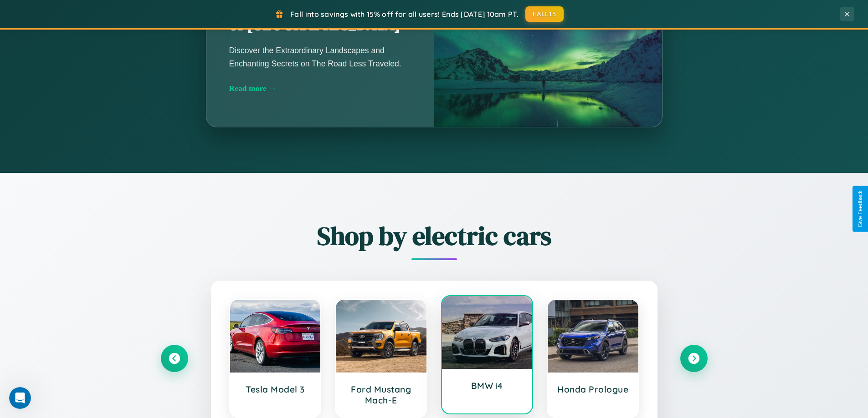 The height and width of the screenshot is (418, 868). What do you see at coordinates (275, 390) in the screenshot?
I see `h3: Tesla Model 3` at bounding box center [275, 390].